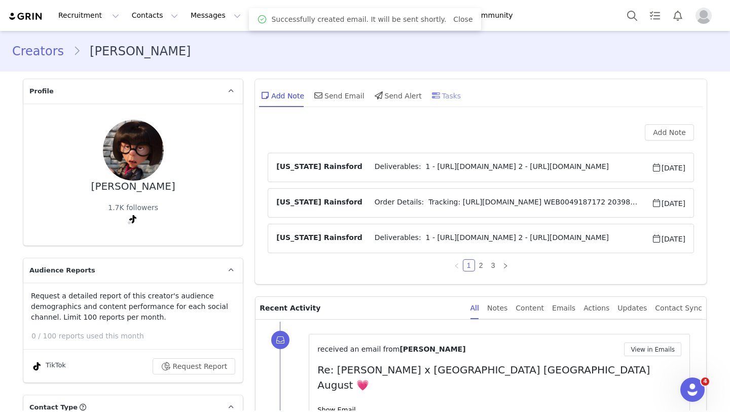 This screenshot has width=730, height=412. Describe the element at coordinates (26, 16) in the screenshot. I see `img: grin logo` at that location.